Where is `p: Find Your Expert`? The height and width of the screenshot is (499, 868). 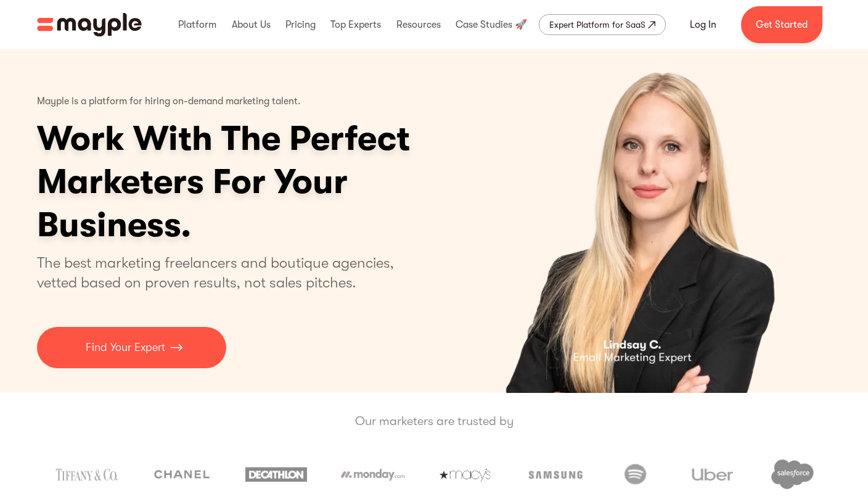 p: Find Your Expert is located at coordinates (126, 348).